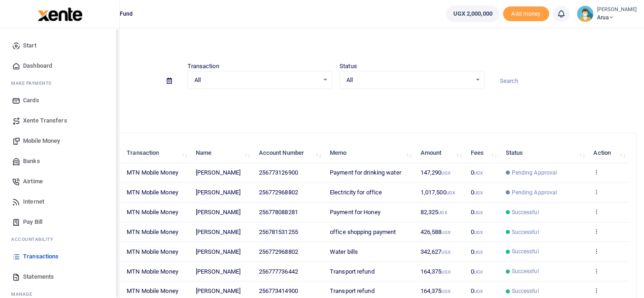 The height and width of the screenshot is (298, 644). Describe the element at coordinates (37, 66) in the screenshot. I see `span: Dashboard` at that location.